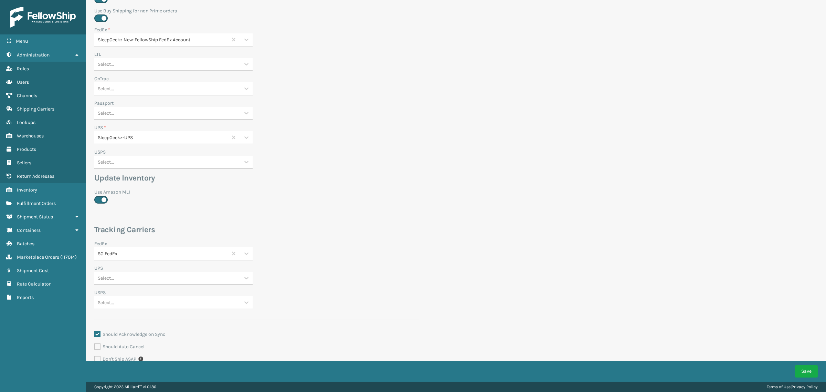 This screenshot has height=392, width=826. What do you see at coordinates (27, 190) in the screenshot?
I see `span: Inventory` at bounding box center [27, 190].